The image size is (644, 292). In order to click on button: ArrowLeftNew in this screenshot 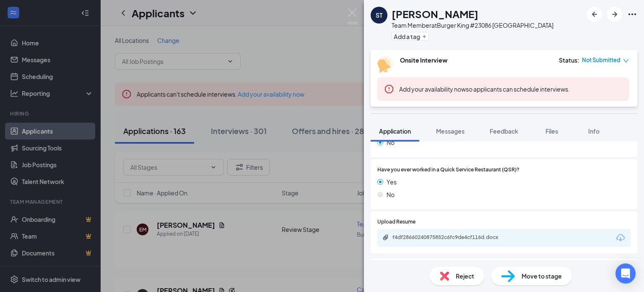, I will do `click(594, 14)`.